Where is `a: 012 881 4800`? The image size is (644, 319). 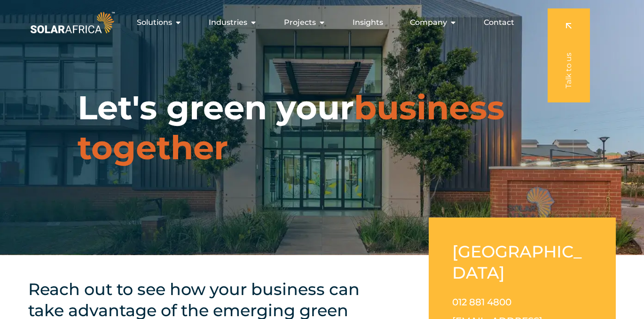 a: 012 881 4800 is located at coordinates (482, 302).